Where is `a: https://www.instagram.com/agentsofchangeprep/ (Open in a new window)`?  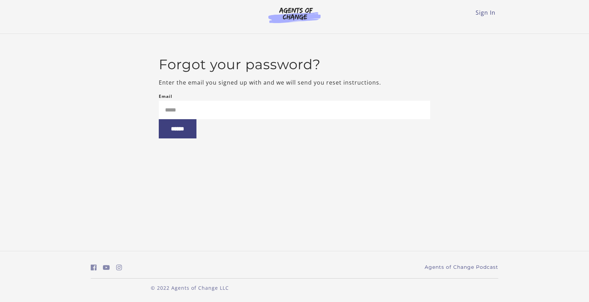 a: https://www.instagram.com/agentsofchangeprep/ (Open in a new window) is located at coordinates (119, 267).